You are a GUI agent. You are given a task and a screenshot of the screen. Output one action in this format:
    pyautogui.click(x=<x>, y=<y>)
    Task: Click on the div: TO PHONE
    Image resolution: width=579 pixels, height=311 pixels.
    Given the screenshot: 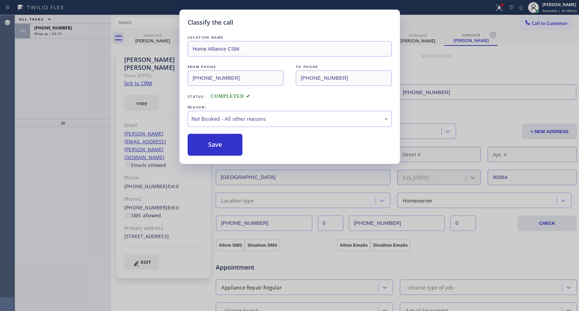 What is the action you would take?
    pyautogui.click(x=344, y=67)
    